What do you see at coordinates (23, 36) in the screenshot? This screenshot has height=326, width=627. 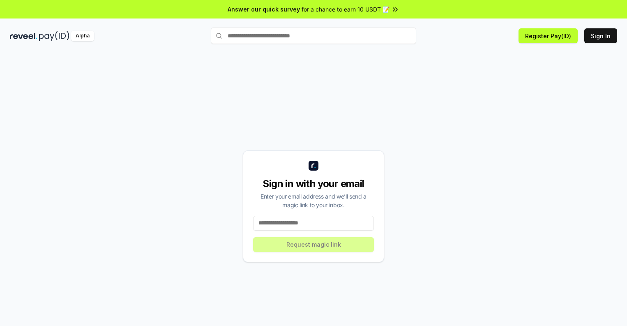 I see `img: reveel_dark` at bounding box center [23, 36].